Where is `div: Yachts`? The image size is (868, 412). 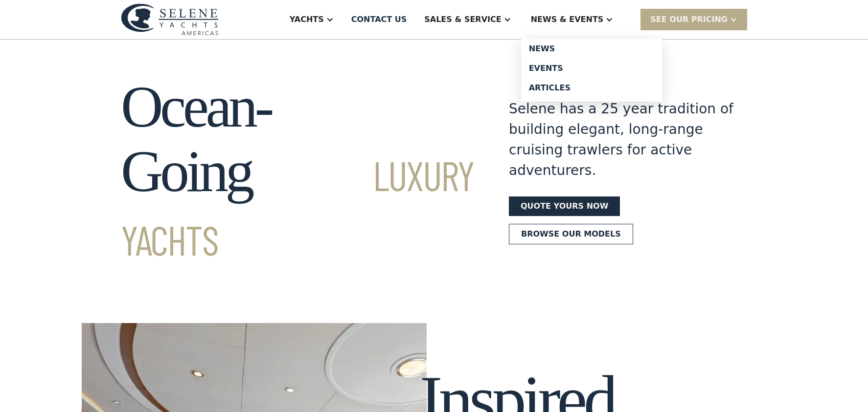
div: Yachts is located at coordinates (307, 20).